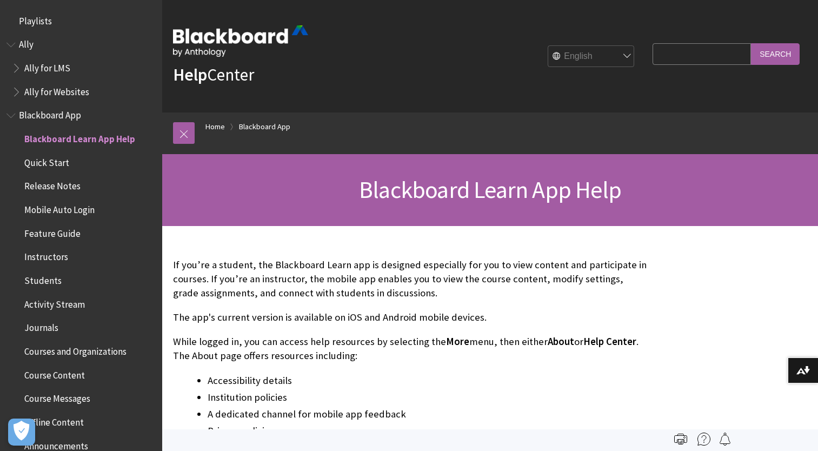 The height and width of the screenshot is (451, 818). I want to click on span: Journals, so click(41, 326).